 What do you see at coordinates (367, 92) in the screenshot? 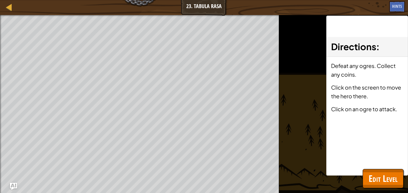
I see `p: Click on the screen to move the hero there.` at bounding box center [367, 92].